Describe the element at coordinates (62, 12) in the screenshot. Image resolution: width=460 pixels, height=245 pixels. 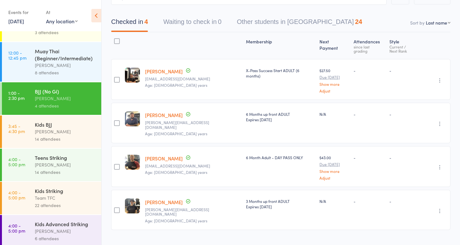
I see `div: At` at that location.